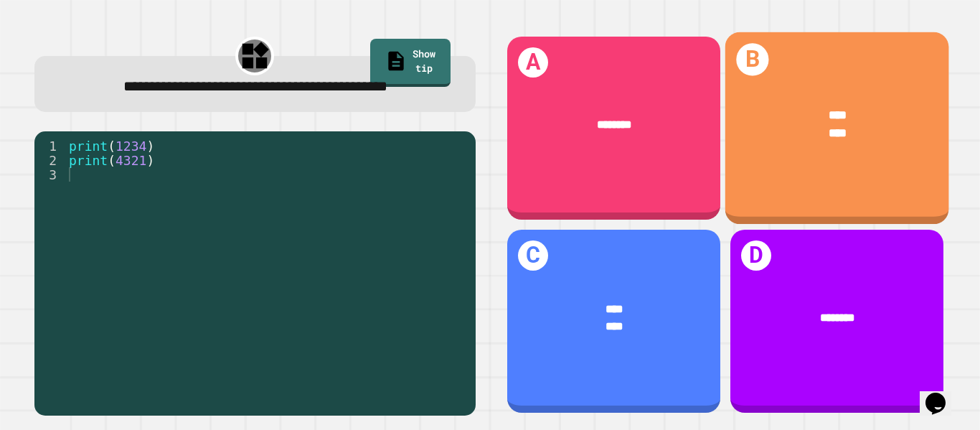 The width and height of the screenshot is (980, 430). What do you see at coordinates (756, 256) in the screenshot?
I see `h1: D` at bounding box center [756, 256].